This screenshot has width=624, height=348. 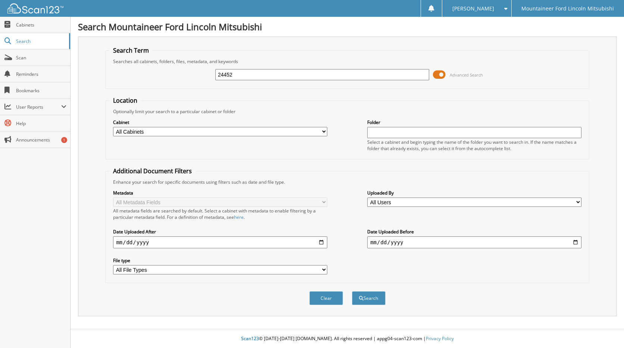 I want to click on div: Searches all cabinets, folders, files, metadata, and keywords, so click(x=347, y=61).